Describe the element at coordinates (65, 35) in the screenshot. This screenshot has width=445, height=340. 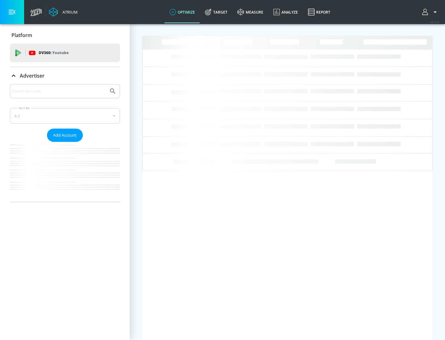
I see `div: Platform` at that location.